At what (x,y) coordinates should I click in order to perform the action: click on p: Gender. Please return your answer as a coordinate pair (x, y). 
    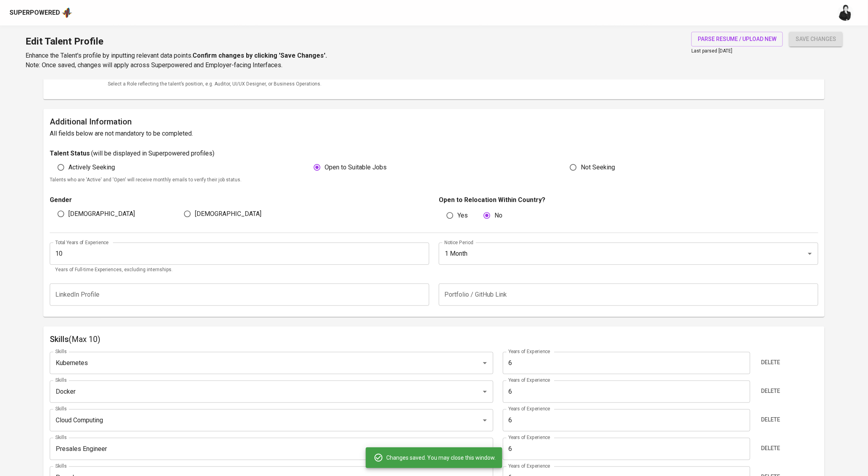
    Looking at the image, I should click on (240, 200).